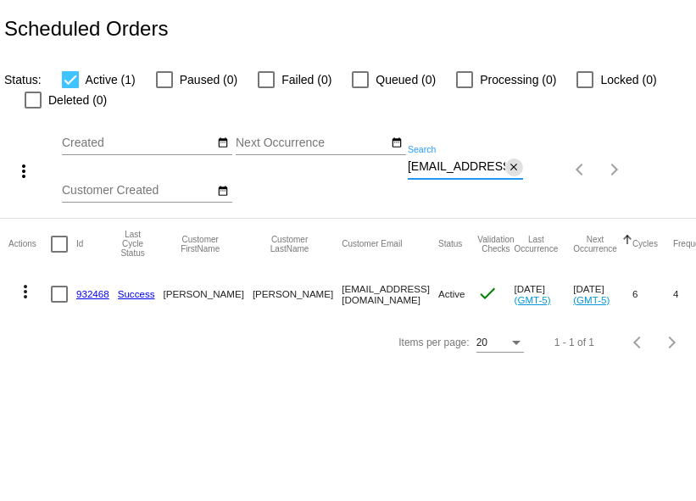 Image resolution: width=696 pixels, height=501 pixels. I want to click on button: Change sorting for Status, so click(450, 244).